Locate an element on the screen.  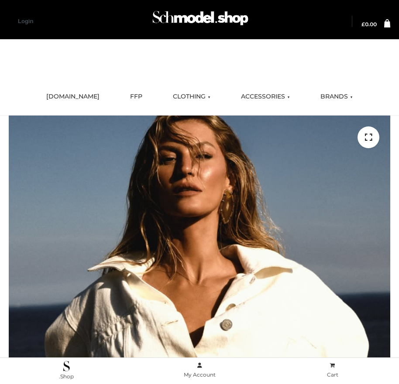
img: .Shop is located at coordinates (66, 366).